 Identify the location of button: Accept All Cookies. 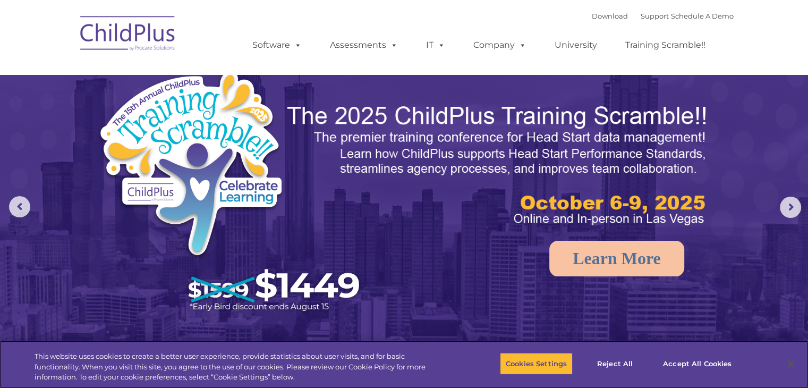
(697, 363).